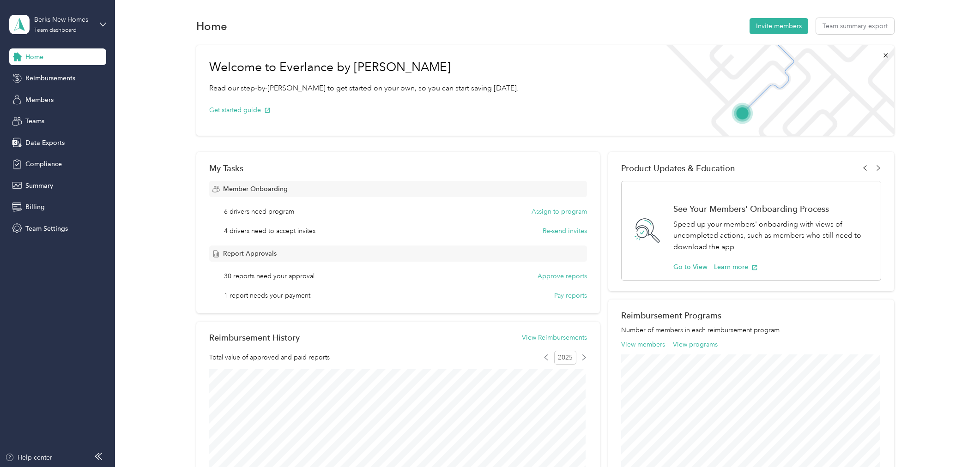 The height and width of the screenshot is (467, 980). Describe the element at coordinates (690, 267) in the screenshot. I see `button: Go to View` at that location.